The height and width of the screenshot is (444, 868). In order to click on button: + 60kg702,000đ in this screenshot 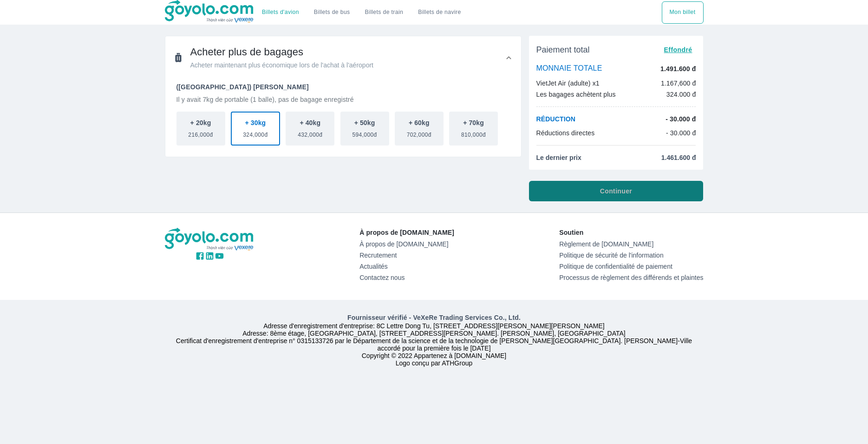, I will do `click(419, 129)`.